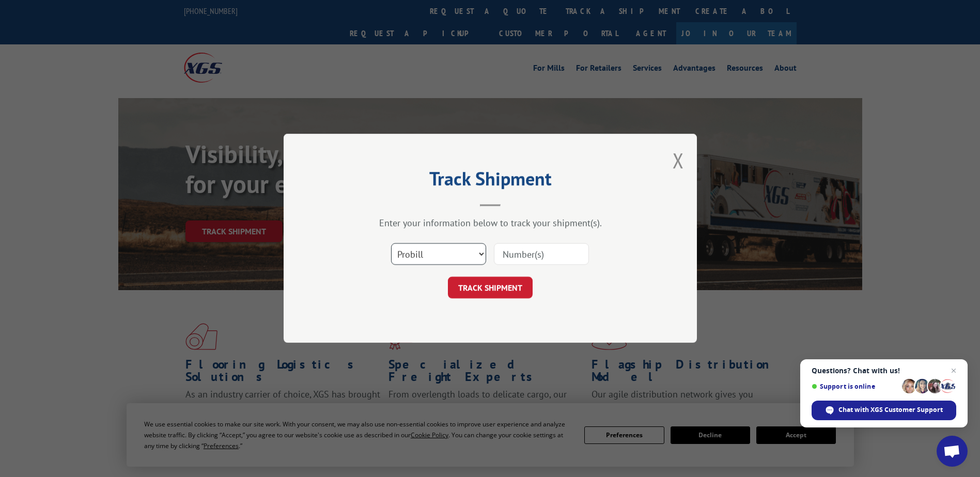 The image size is (980, 477). What do you see at coordinates (890, 410) in the screenshot?
I see `span: Chat with XGS Customer Support` at bounding box center [890, 410].